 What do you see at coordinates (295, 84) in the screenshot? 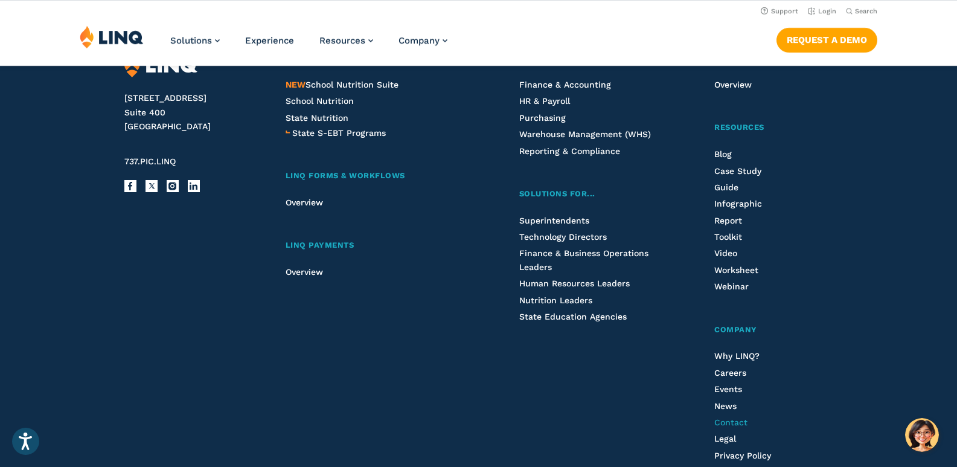
I see `span: NEW` at bounding box center [295, 84].